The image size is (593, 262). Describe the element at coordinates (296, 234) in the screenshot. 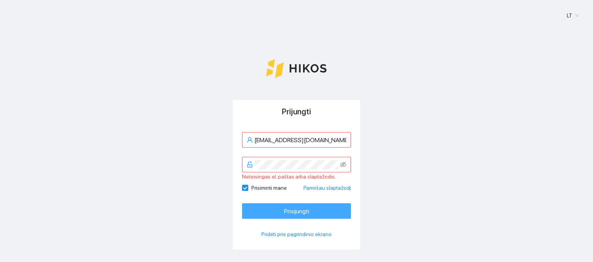

I see `button: Pridėti prie pagrindinio ekrano` at that location.